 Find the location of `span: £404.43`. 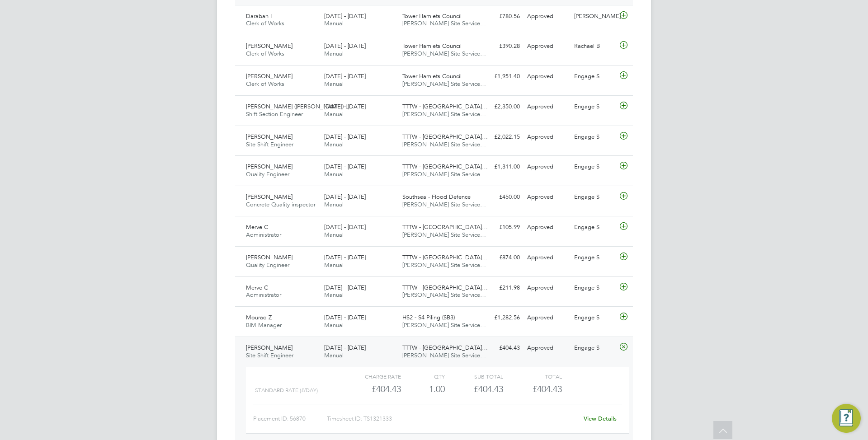

span: £404.43 is located at coordinates (547, 389).